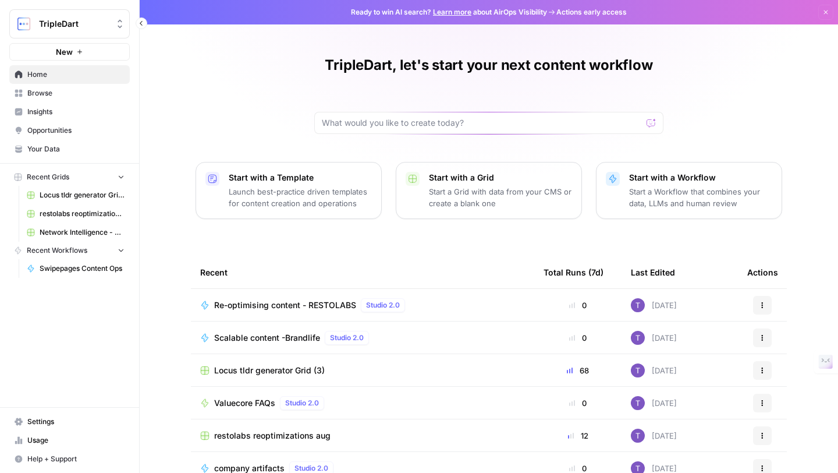 This screenshot has width=838, height=473. I want to click on button: Recent Workflows, so click(69, 250).